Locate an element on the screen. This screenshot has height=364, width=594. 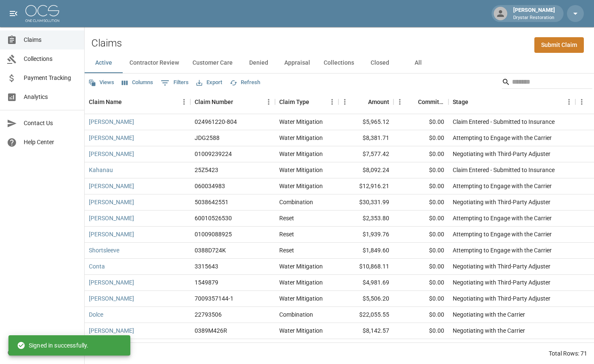
div: 01009239224 is located at coordinates (213, 154).